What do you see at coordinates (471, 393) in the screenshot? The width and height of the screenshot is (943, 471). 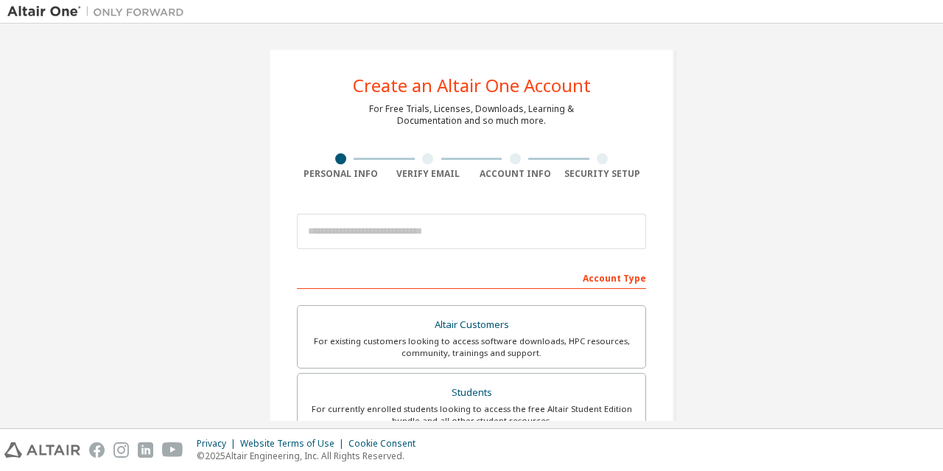 I see `div: Students` at bounding box center [471, 393].